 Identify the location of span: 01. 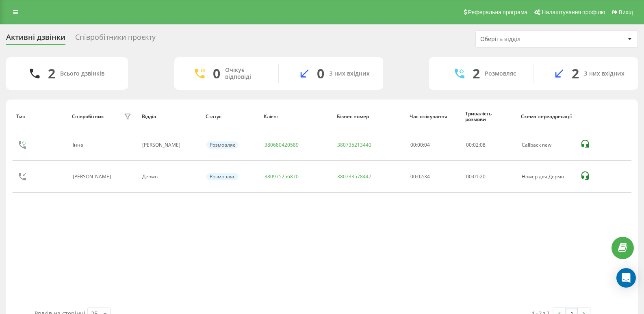
(476, 176).